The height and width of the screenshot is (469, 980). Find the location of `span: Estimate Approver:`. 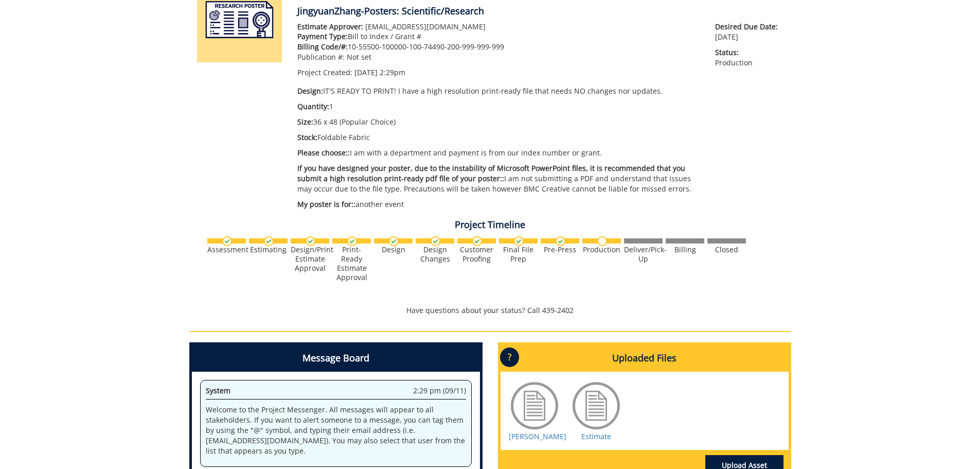

span: Estimate Approver: is located at coordinates (330, 27).